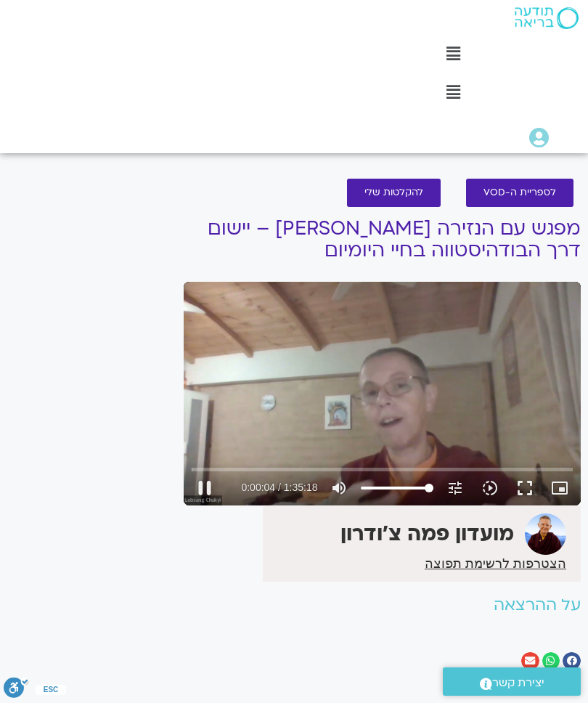 The width and height of the screenshot is (588, 703). What do you see at coordinates (427, 534) in the screenshot?
I see `strong: מועדון פמה צ'ודרון` at bounding box center [427, 534].